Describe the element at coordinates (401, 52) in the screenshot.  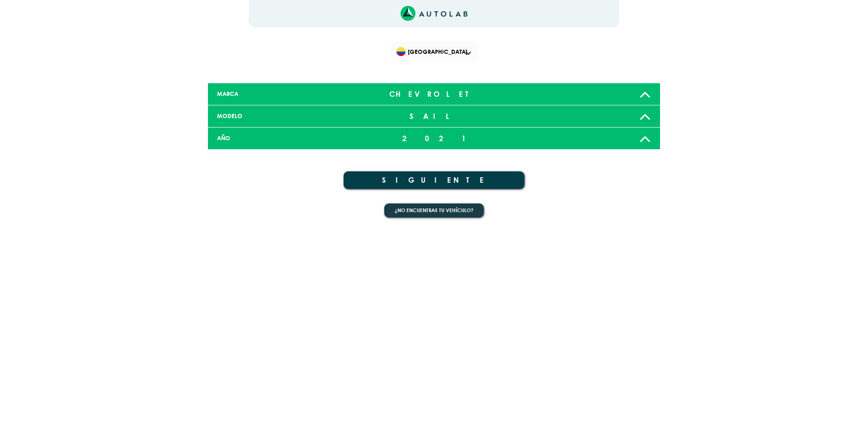
I see `img: Flag of COLOMBIA` at that location.